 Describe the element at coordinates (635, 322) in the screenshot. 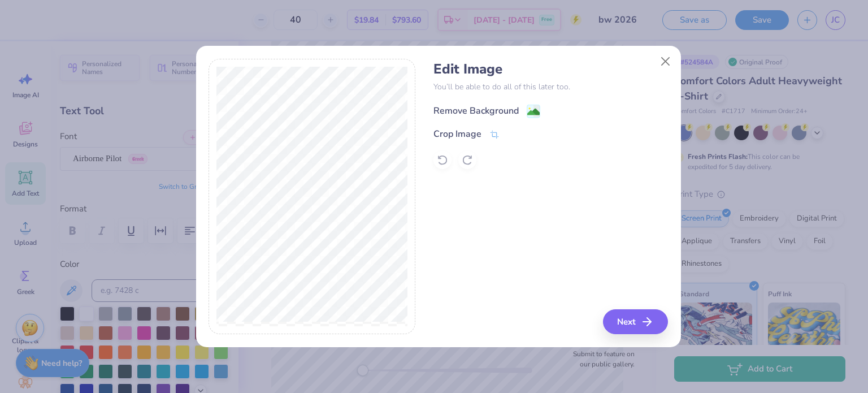

I see `button: Next` at that location.